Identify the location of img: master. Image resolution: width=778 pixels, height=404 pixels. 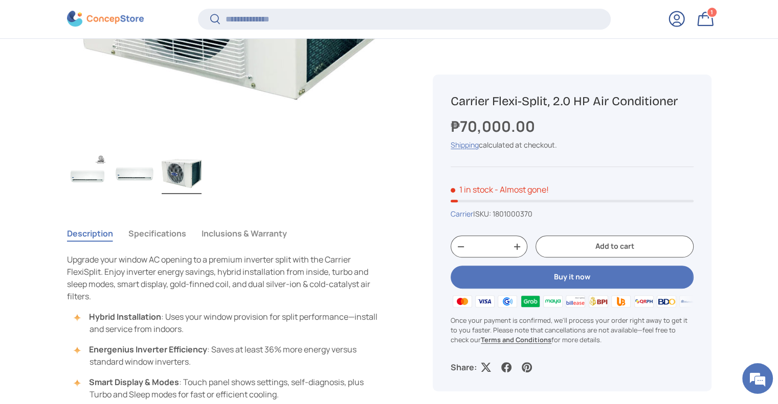
(462, 302).